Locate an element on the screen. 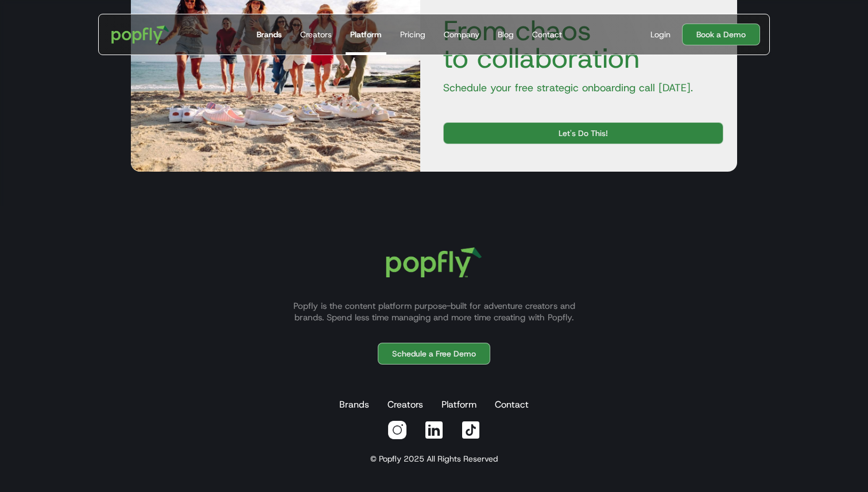 Image resolution: width=868 pixels, height=492 pixels. a: Login is located at coordinates (660, 34).